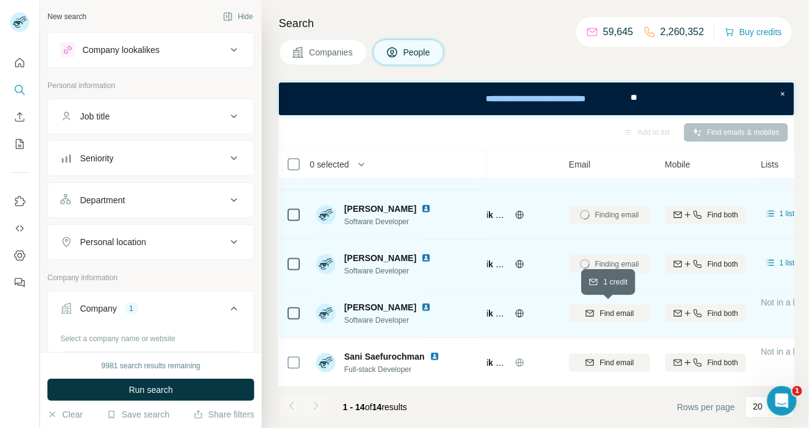  Describe the element at coordinates (121, 50) in the screenshot. I see `div: Company lookalikes` at that location.